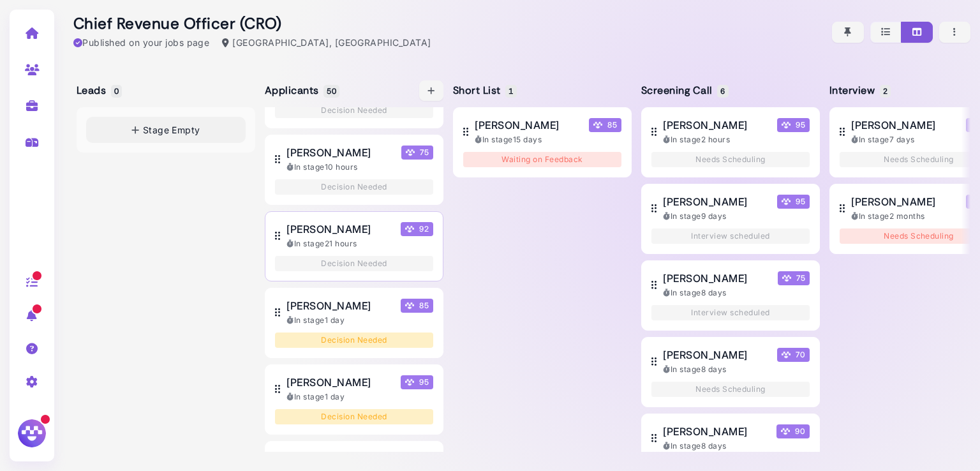  I want to click on h5: Applicants, so click(301, 90).